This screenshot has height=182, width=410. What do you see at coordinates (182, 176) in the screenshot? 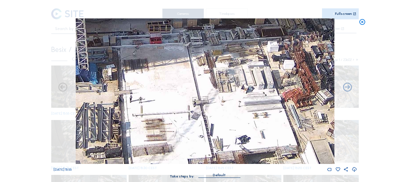
I see `div: Take steps by:` at bounding box center [182, 176].